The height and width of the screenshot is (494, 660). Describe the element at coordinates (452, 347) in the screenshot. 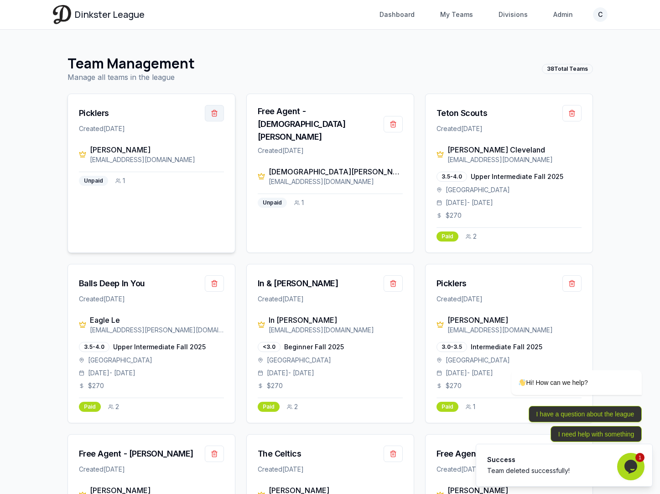

I see `div: 3.0-3.5` at that location.